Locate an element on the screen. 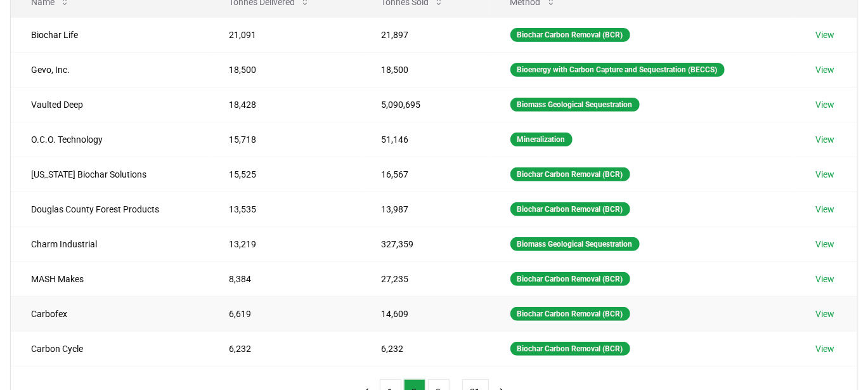 The height and width of the screenshot is (390, 868). td: 16,567 is located at coordinates (426, 174).